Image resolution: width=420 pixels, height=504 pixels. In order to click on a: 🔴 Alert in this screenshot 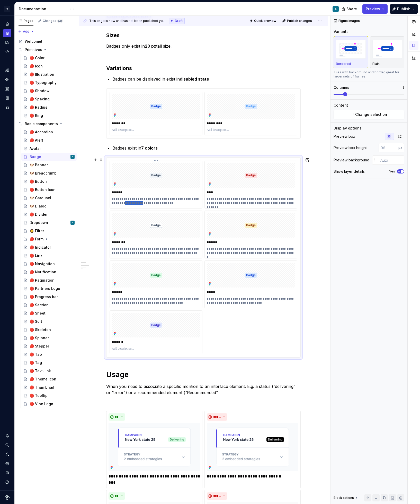, I will do `click(49, 140)`.